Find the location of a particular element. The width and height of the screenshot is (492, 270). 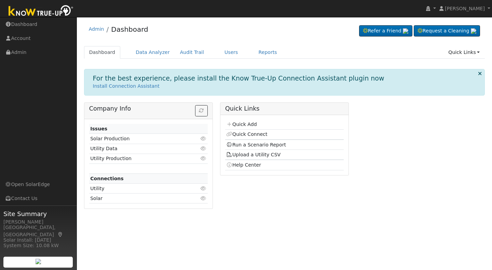

a: Admin is located at coordinates (96, 29).